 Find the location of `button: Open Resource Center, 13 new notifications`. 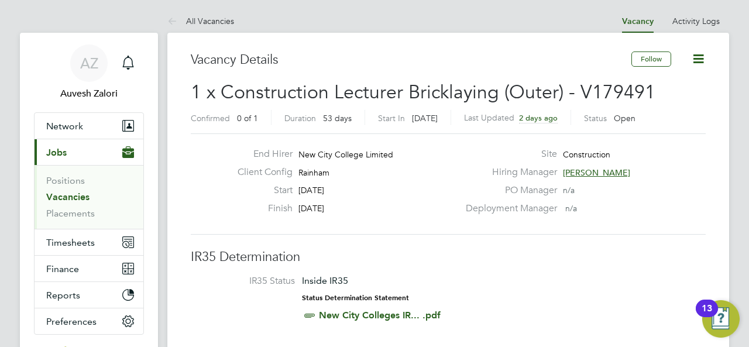

button: Open Resource Center, 13 new notifications is located at coordinates (721, 319).